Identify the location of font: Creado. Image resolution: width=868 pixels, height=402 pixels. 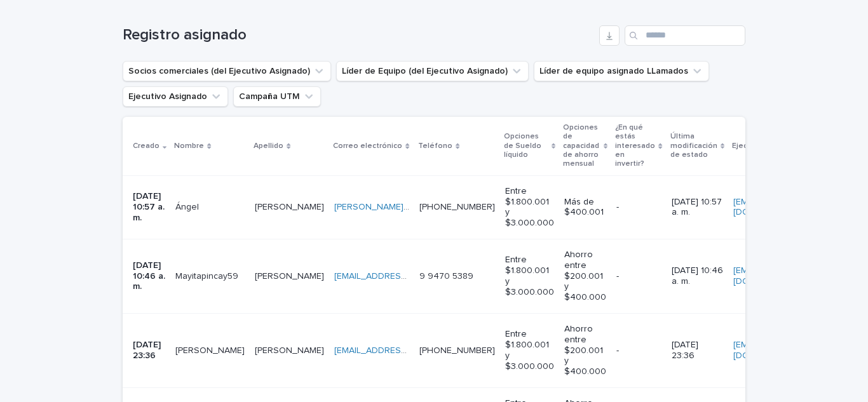
(146, 146).